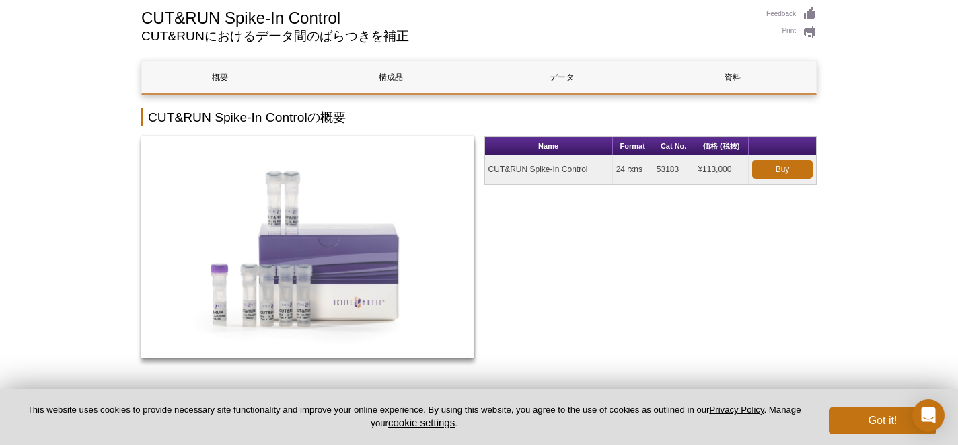 This screenshot has height=445, width=958. I want to click on img: CUT&RUN Spike-In Control Kit, so click(307, 248).